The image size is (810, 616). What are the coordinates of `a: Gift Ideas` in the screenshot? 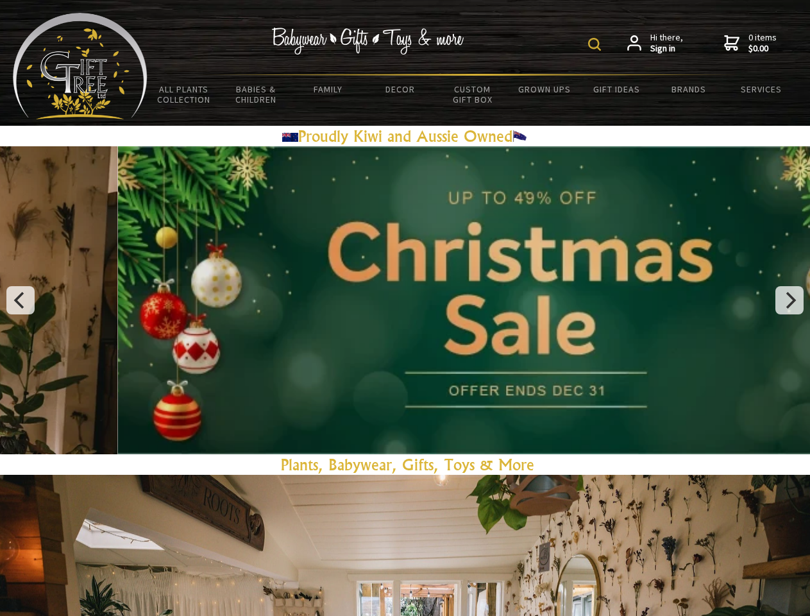 It's located at (617, 89).